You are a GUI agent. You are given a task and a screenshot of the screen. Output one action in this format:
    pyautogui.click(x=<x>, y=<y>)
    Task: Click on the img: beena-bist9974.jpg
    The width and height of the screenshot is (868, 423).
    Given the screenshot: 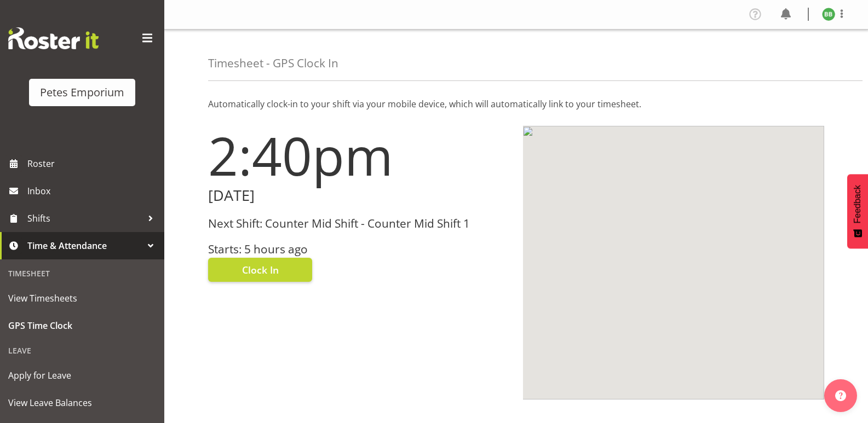 What is the action you would take?
    pyautogui.click(x=829, y=14)
    